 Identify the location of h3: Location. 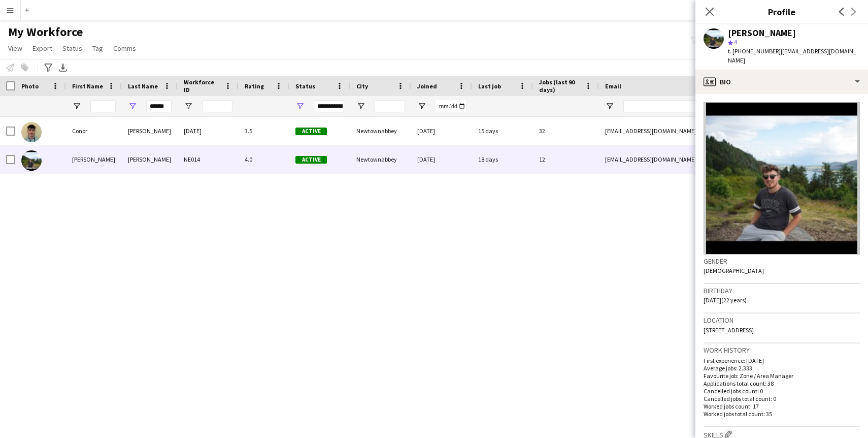
(782, 320).